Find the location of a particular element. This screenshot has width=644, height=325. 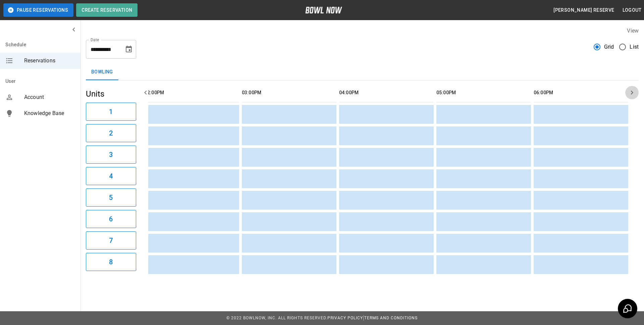

span: Knowledge Base is located at coordinates (49, 113).